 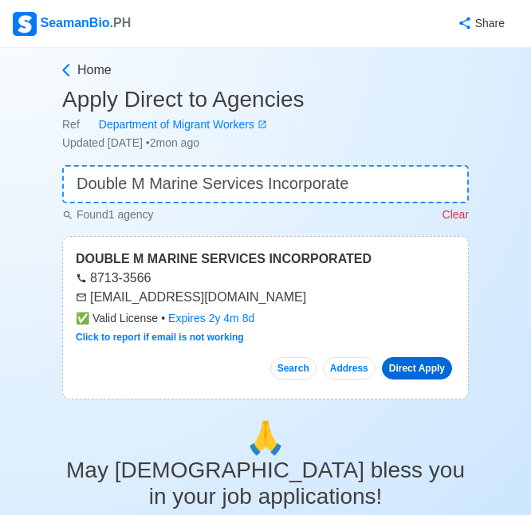 I want to click on p: Clear, so click(x=456, y=215).